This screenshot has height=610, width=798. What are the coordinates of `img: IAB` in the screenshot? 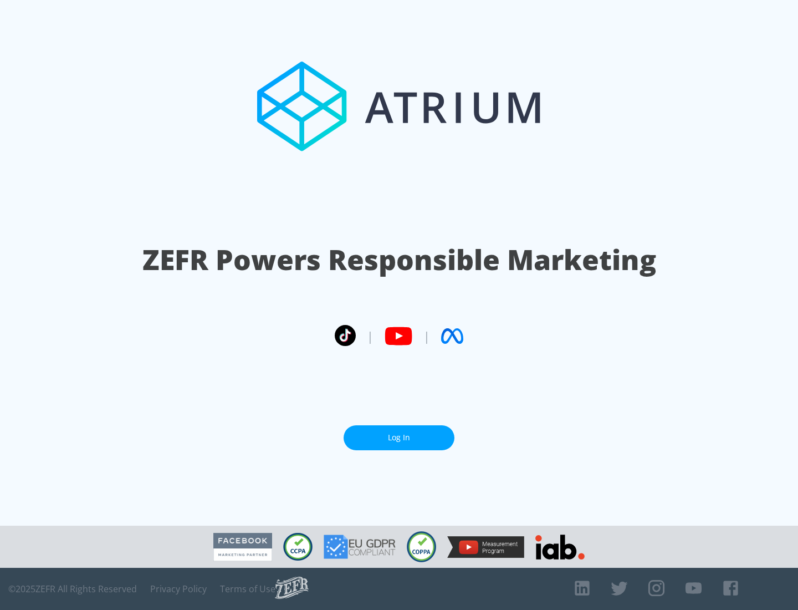 It's located at (560, 547).